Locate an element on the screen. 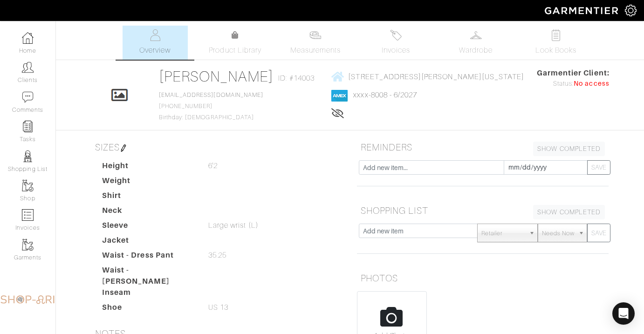  h5: SIZES is located at coordinates (217, 147).